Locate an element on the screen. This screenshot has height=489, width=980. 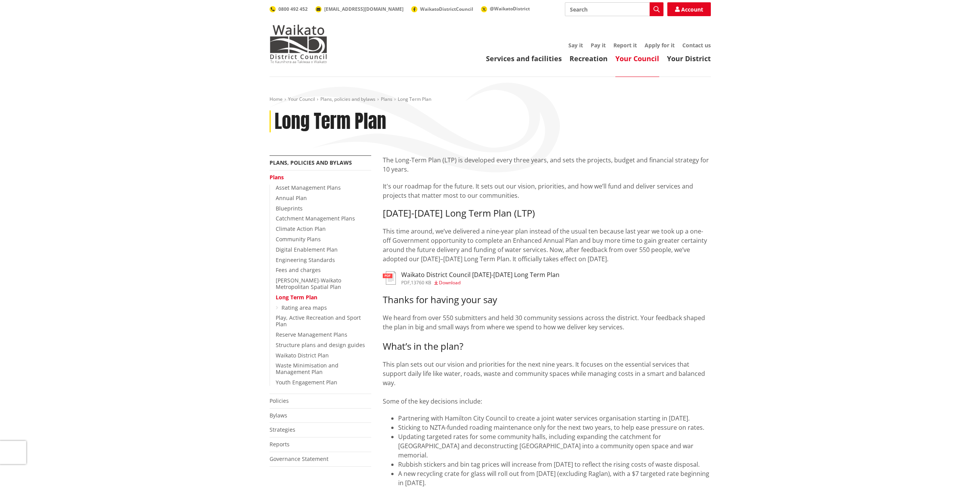
li: Updating targeted rates for some community halls, including expanding the catchment for [GEOGRAPH... is located at coordinates (554, 446).